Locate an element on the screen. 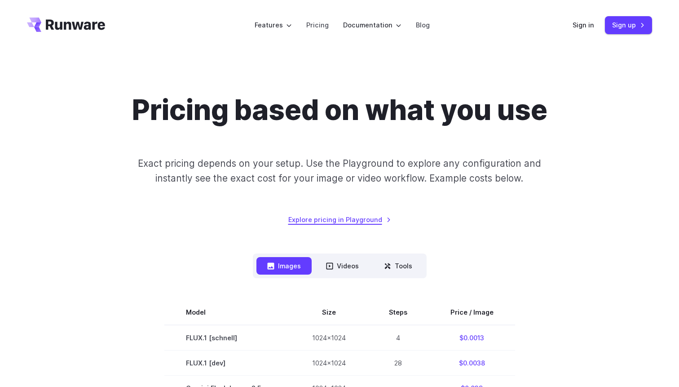 Image resolution: width=679 pixels, height=387 pixels. th: Steps is located at coordinates (398, 312).